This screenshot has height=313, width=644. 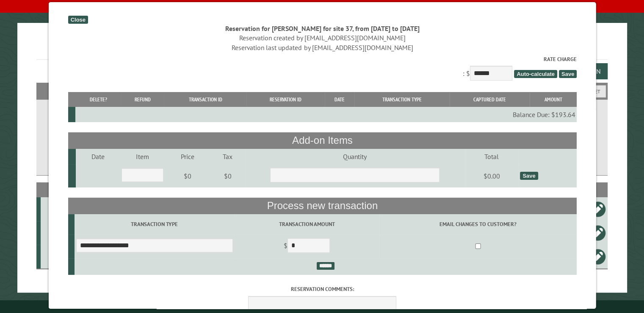 What do you see at coordinates (477, 224) in the screenshot?
I see `label: Email changes to customer?` at bounding box center [477, 224].